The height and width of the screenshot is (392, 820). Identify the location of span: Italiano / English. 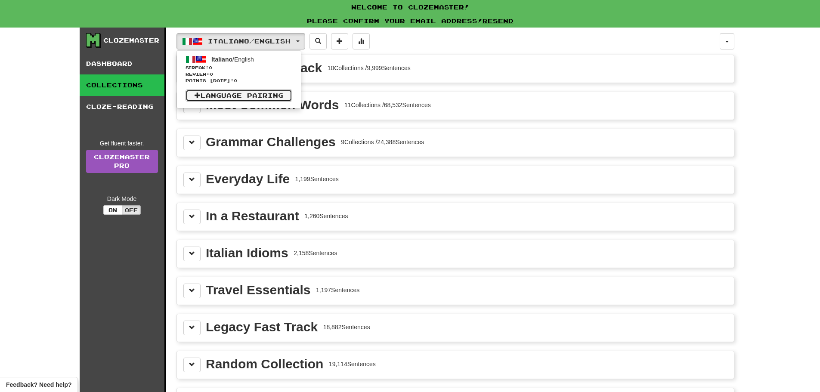
(249, 41).